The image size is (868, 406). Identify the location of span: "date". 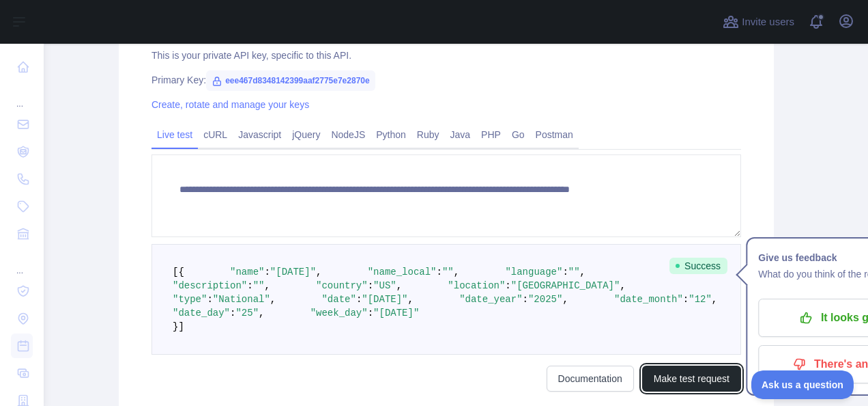
(339, 299).